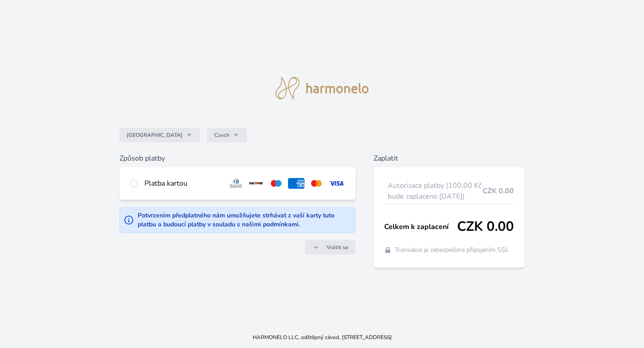  Describe the element at coordinates (226, 135) in the screenshot. I see `button: Czech` at that location.